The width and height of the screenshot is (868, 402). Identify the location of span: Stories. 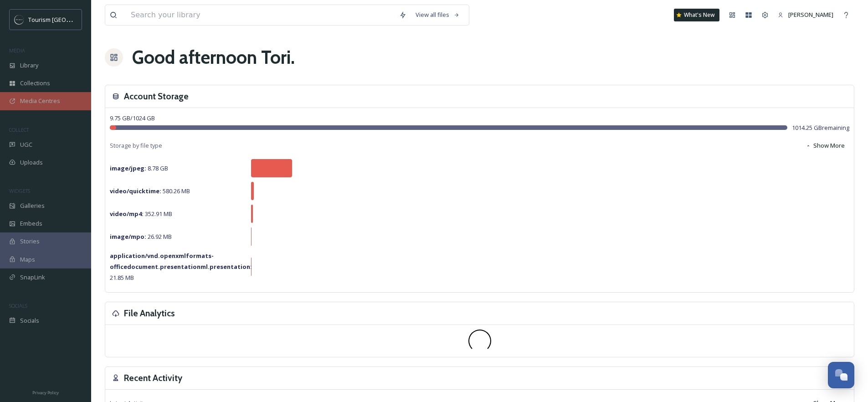
(29, 241).